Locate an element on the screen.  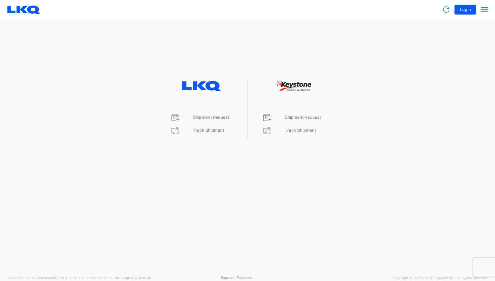
span: Server: 2025.20.0-710e05ee653 is located at coordinates (45, 278).